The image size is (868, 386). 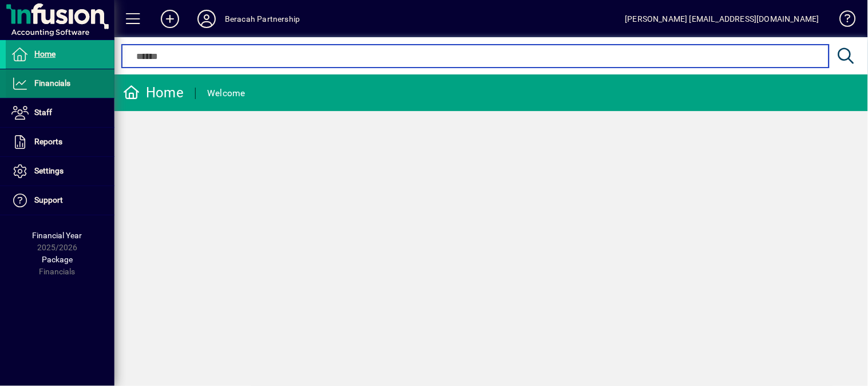 What do you see at coordinates (49, 171) in the screenshot?
I see `span: Settings` at bounding box center [49, 171].